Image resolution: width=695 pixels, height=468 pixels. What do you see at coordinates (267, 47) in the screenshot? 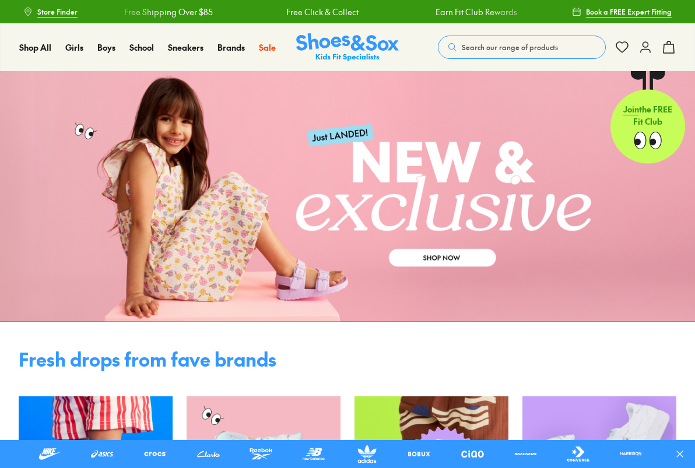
I see `a: Sale` at bounding box center [267, 47].